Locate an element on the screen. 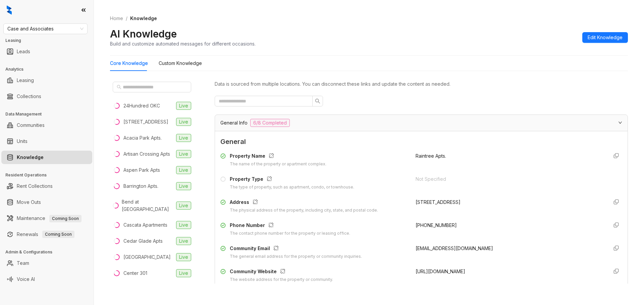  div: Barrington Apts. is located at coordinates (141, 186).